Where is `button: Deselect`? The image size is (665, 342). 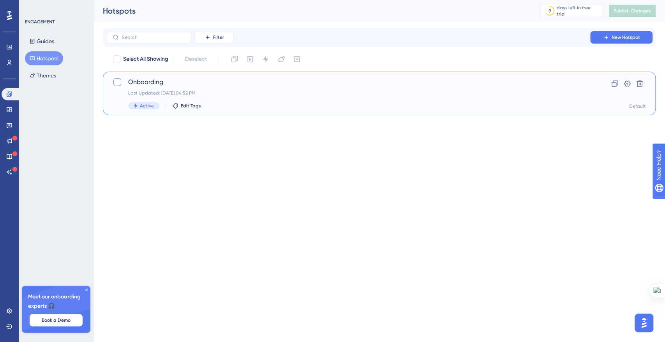 button: Deselect is located at coordinates (196, 59).